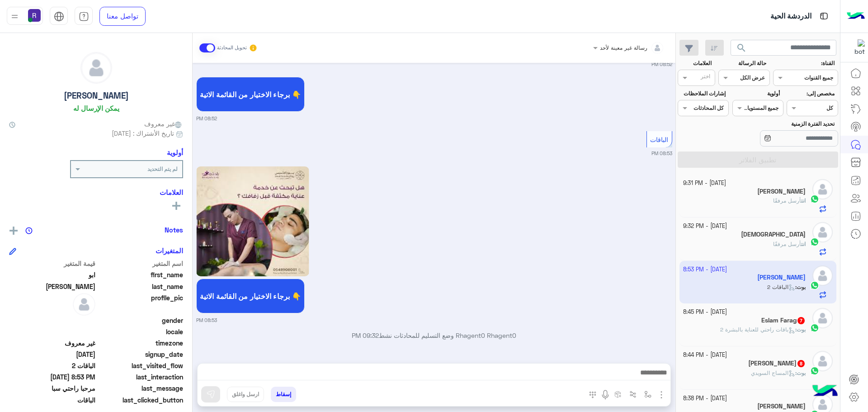  What do you see at coordinates (52, 275) in the screenshot?
I see `span: ابو` at bounding box center [52, 275].